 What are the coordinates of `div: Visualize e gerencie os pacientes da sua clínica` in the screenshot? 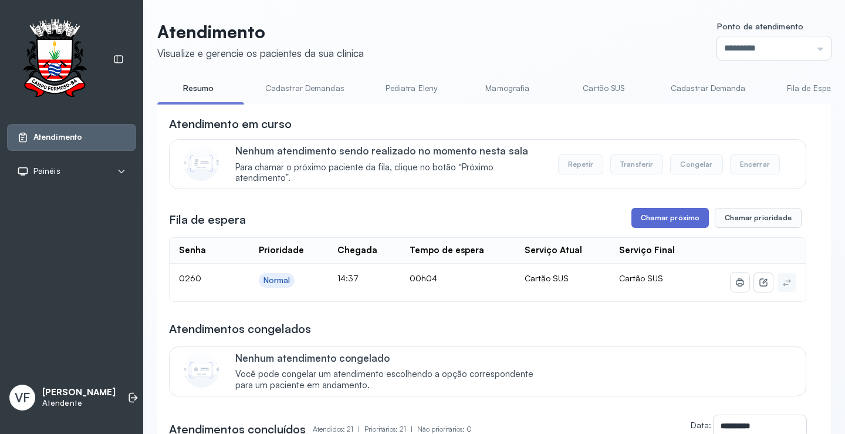 It's located at (261, 53).